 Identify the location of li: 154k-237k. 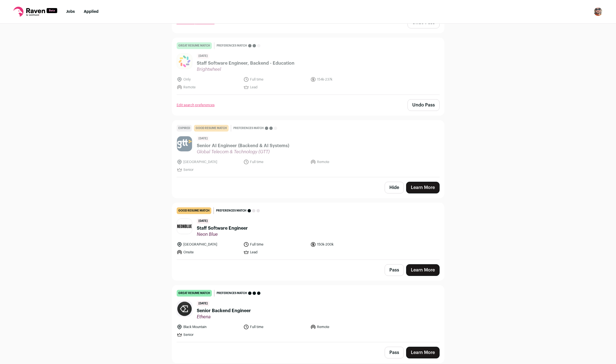
(342, 79).